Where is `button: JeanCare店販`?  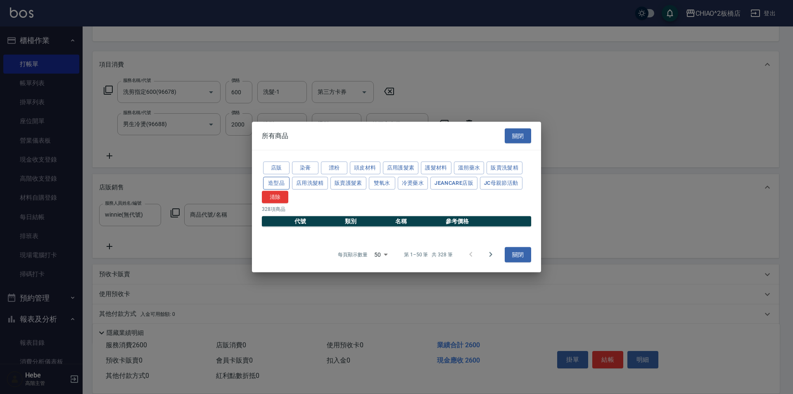
button: JeanCare店販 is located at coordinates (454, 183).